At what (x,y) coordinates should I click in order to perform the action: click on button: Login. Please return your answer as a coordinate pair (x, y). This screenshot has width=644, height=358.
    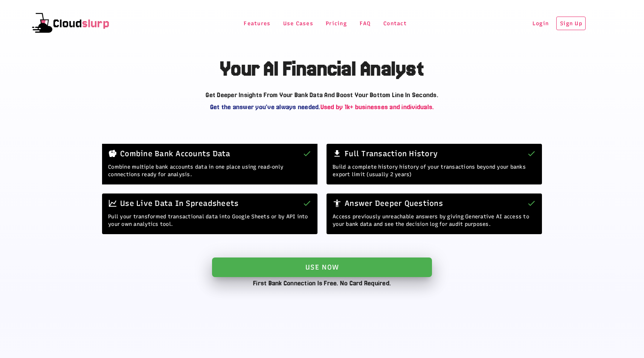
    Looking at the image, I should click on (541, 23).